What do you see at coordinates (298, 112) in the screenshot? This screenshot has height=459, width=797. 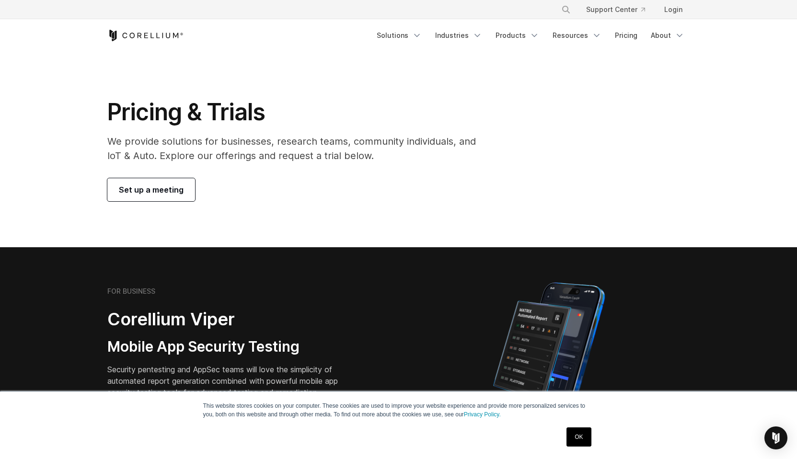 I see `h1: Pricing & Trials` at bounding box center [298, 112].